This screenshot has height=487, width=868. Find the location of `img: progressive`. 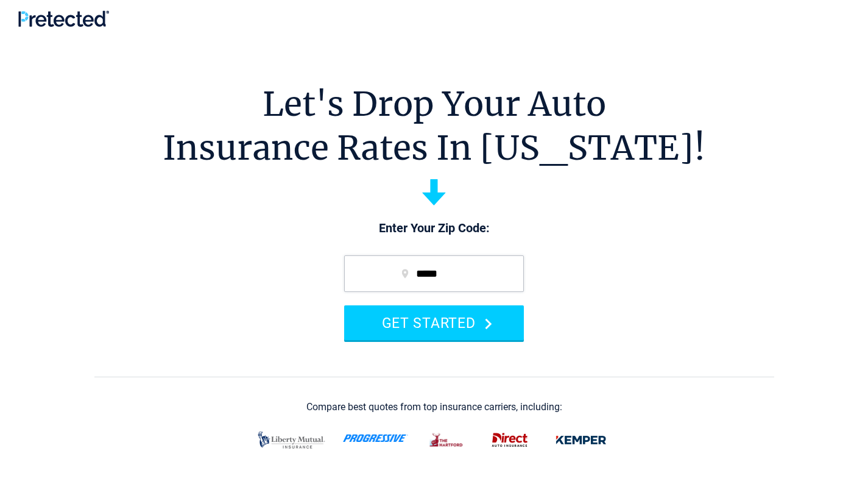

img: progressive is located at coordinates (375, 439).